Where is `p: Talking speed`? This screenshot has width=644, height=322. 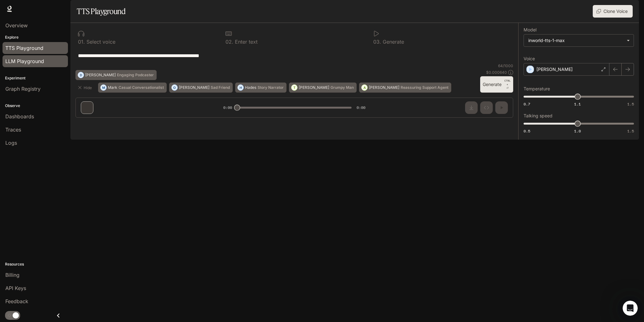
p: Talking speed is located at coordinates (538, 116).